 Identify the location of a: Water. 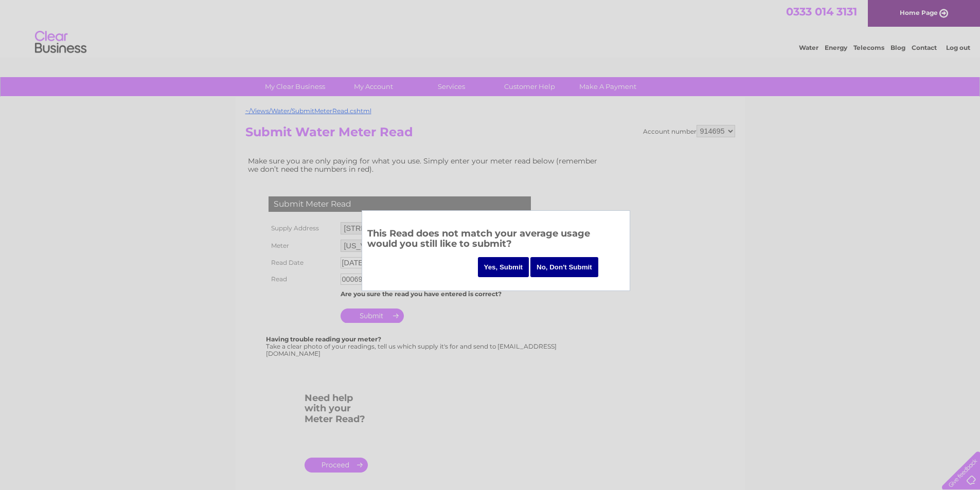
(809, 47).